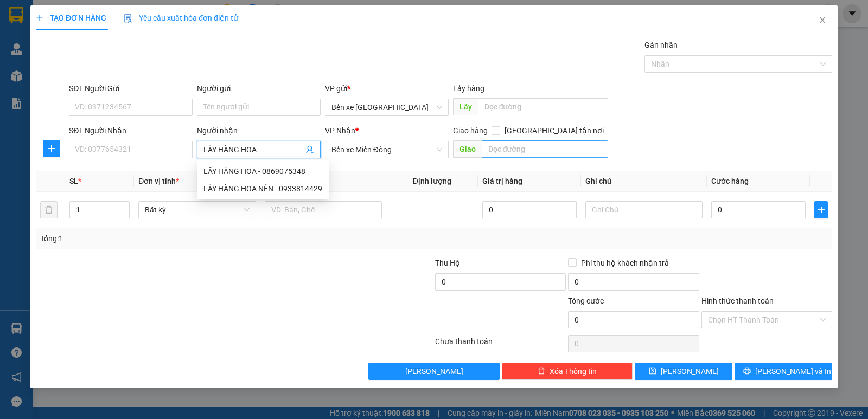 This screenshot has width=868, height=419. I want to click on span: TẠO ĐƠN HÀNG, so click(71, 18).